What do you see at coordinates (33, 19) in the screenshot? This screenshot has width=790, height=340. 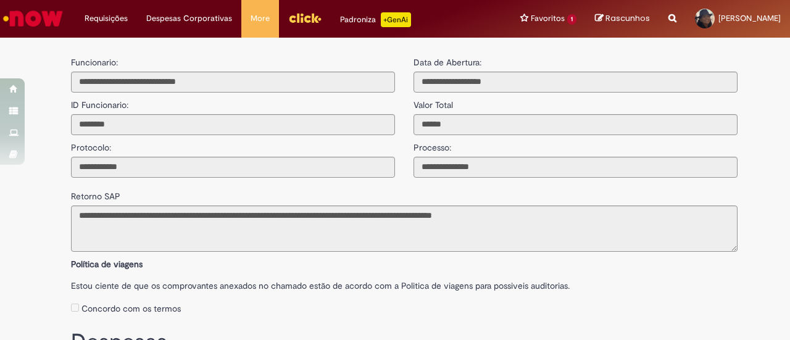 I see `img: ServiceNow` at bounding box center [33, 19].